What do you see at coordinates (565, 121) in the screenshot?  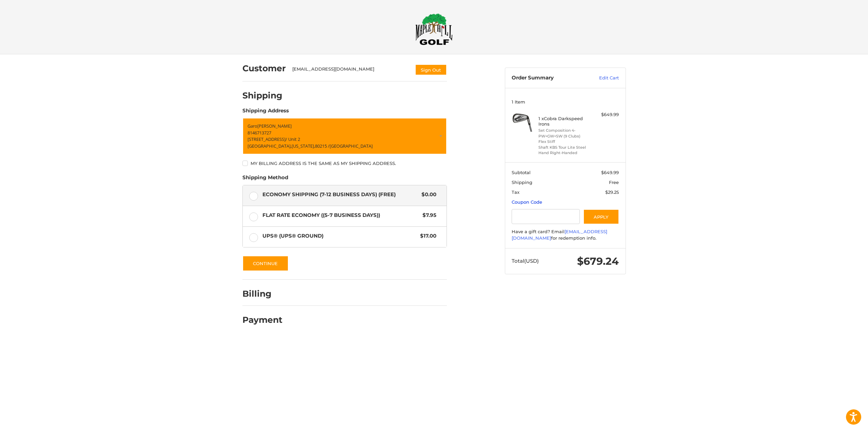 I see `h4: 1 x Cobra Darkspeed Irons` at bounding box center [565, 121].